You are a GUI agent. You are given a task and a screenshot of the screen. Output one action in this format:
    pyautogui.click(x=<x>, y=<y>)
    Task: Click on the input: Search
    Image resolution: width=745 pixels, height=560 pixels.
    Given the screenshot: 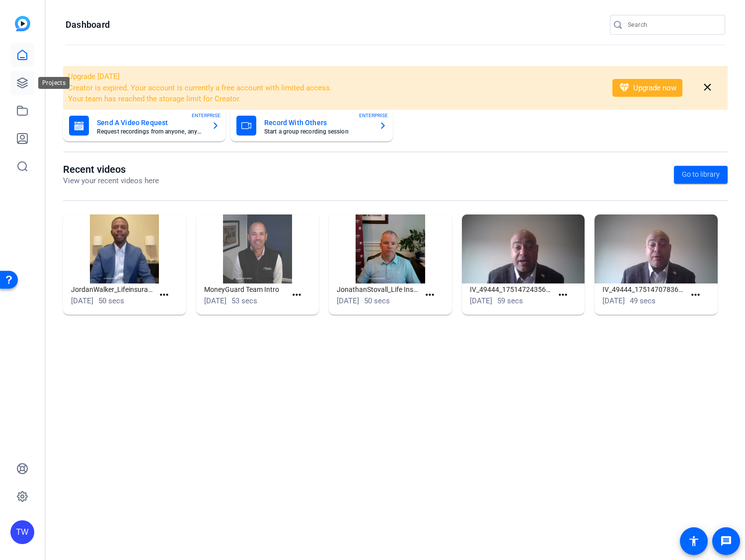 What is the action you would take?
    pyautogui.click(x=673, y=25)
    